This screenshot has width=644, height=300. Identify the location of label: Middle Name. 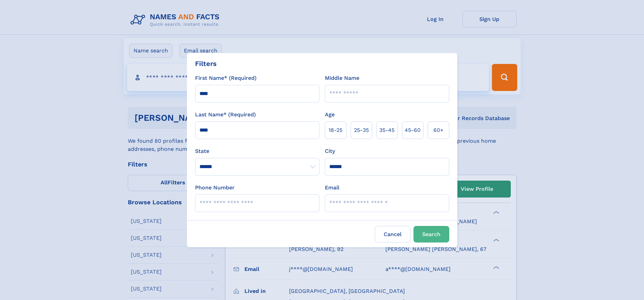
(342, 78).